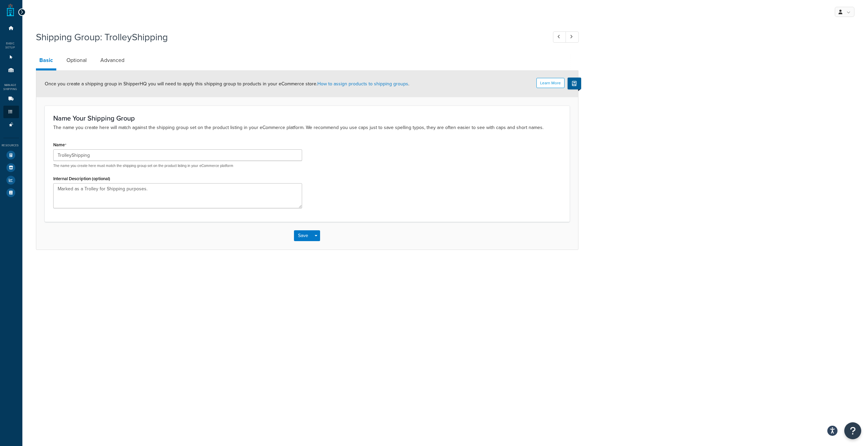  Describe the element at coordinates (307, 128) in the screenshot. I see `p: The name you create here will match against the shipping group set on the product listing in your...` at that location.